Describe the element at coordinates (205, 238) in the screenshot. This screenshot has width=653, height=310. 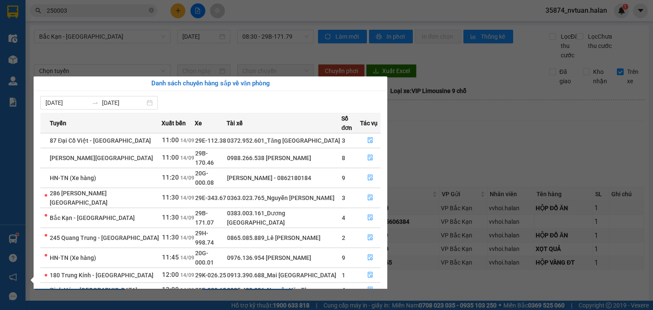
I see `span: 29H-998.74` at that location.